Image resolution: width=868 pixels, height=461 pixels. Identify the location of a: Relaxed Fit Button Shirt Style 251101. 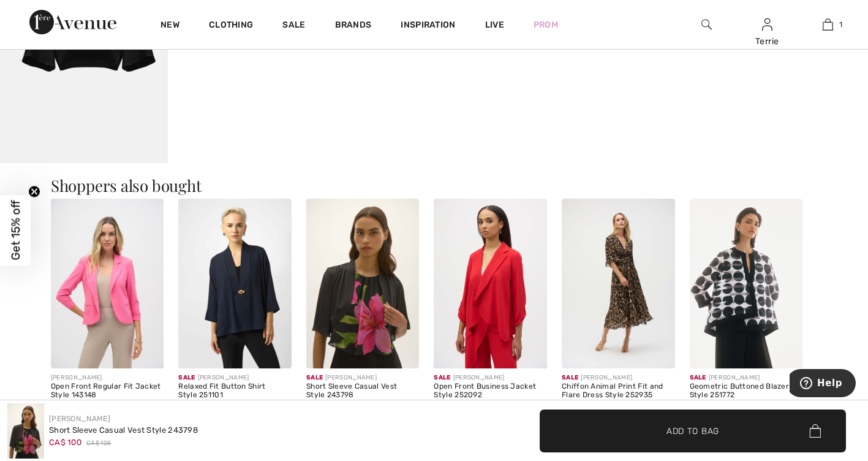
(235, 283).